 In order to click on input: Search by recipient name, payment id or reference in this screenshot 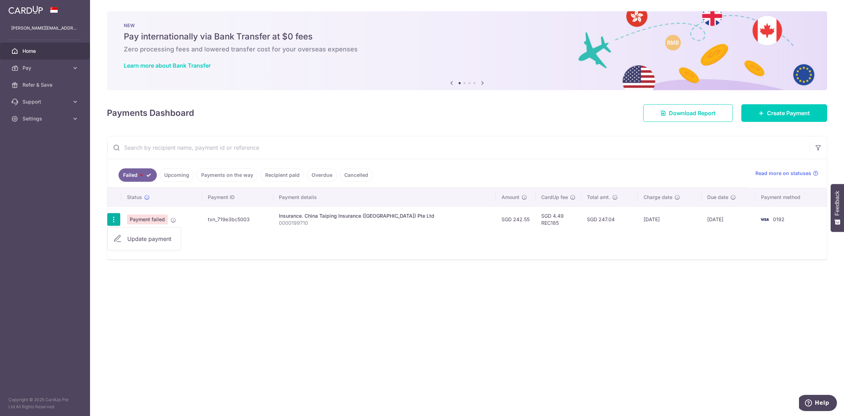, I will do `click(459, 147)`.